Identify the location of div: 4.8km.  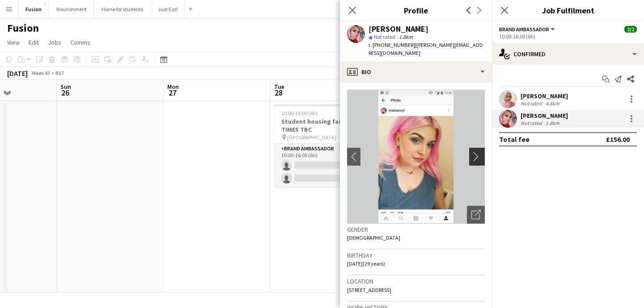
(553, 103).